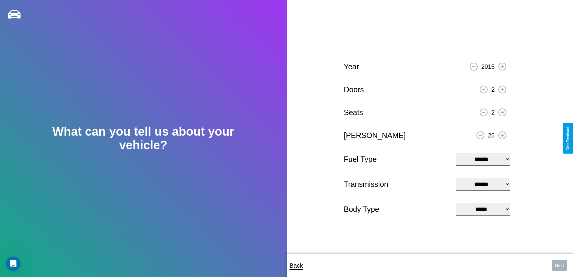 Image resolution: width=573 pixels, height=277 pixels. Describe the element at coordinates (560, 265) in the screenshot. I see `button: Next` at that location.